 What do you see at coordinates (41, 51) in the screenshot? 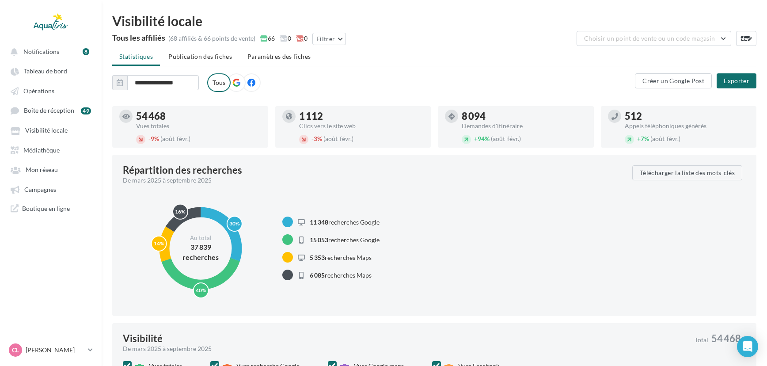
I see `span: Notifications` at bounding box center [41, 51].